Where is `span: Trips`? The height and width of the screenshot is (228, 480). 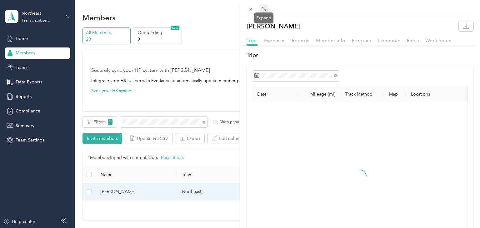 span: Trips is located at coordinates (252, 40).